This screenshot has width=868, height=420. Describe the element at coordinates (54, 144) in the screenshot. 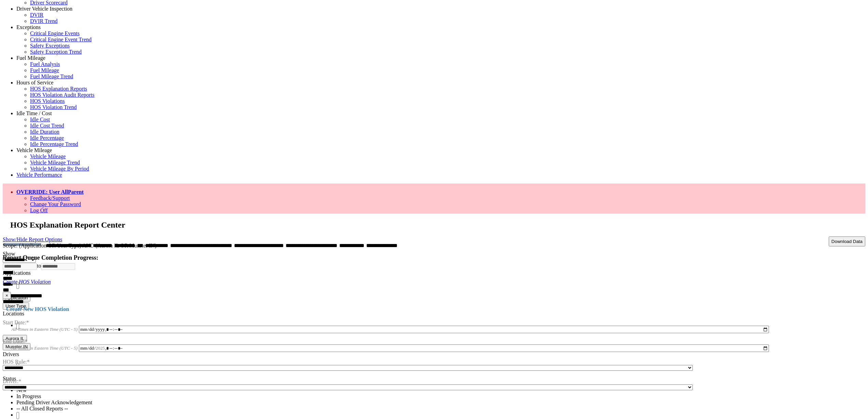

I see `a: Idle Percentage Trend` at that location.